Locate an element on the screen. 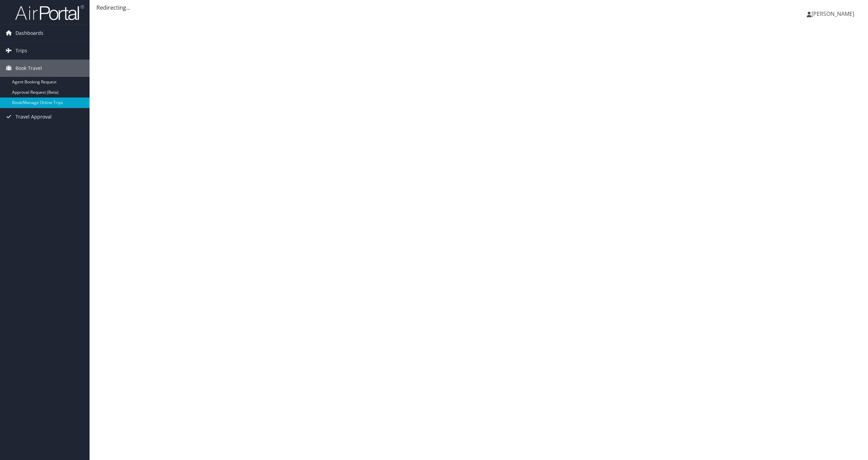  span: Travel Approval is located at coordinates (33, 117).